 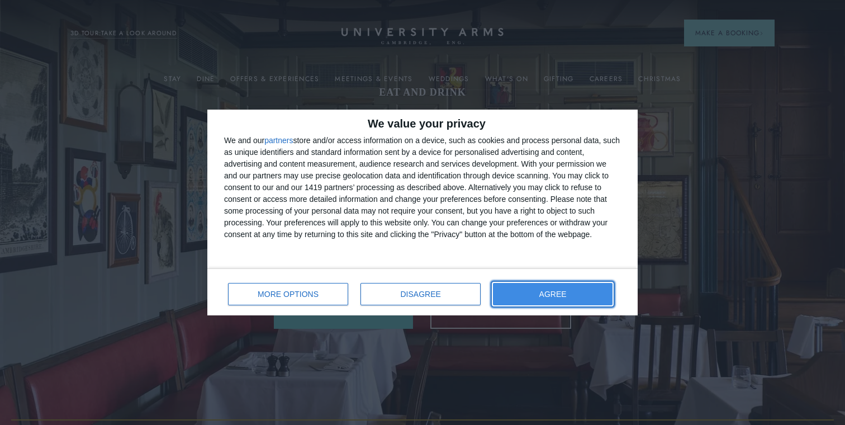 I want to click on div: We and our store and/or access information on a device, such as cookies and process personal data..., so click(x=423, y=187).